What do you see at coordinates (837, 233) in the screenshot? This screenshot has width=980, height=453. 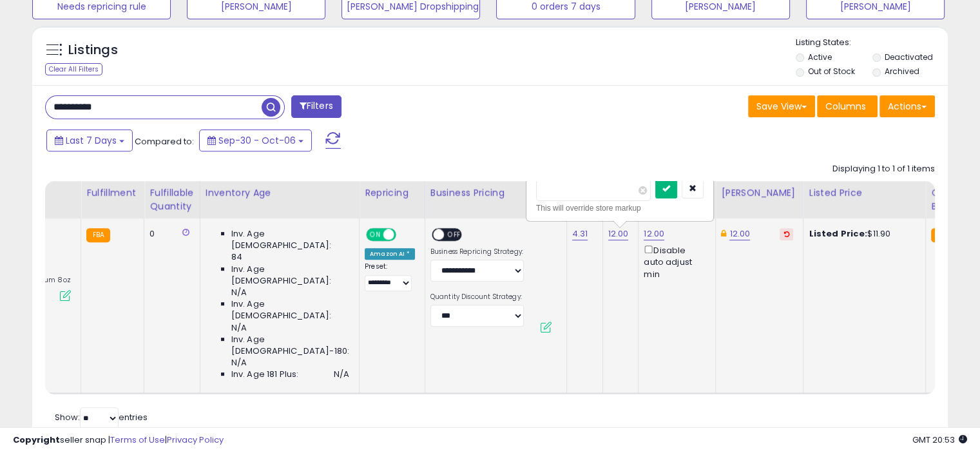 I see `b: Listed Price:` at bounding box center [837, 233].